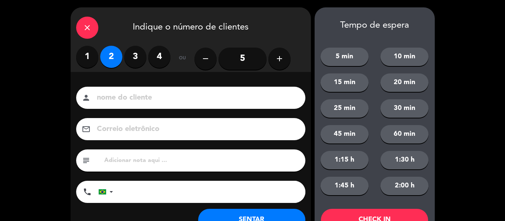 This screenshot has width=505, height=221. I want to click on i: email, so click(86, 129).